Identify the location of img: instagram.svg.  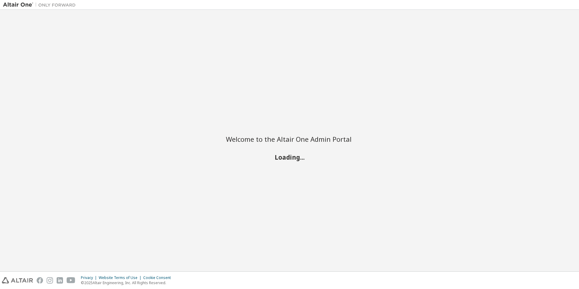
(50, 280).